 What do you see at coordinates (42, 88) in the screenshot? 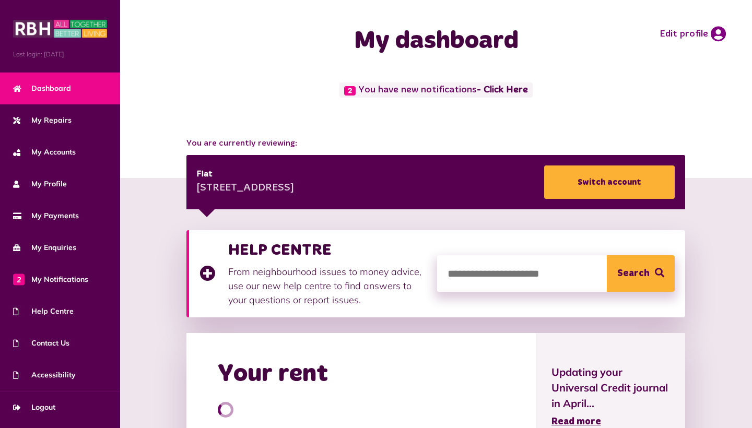
I see `span: Dashboard` at bounding box center [42, 88].